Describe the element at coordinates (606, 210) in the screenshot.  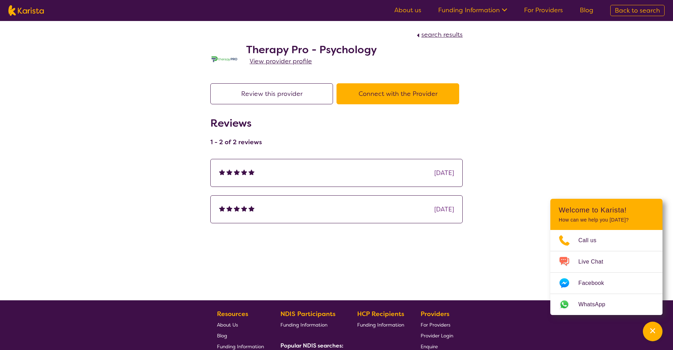
I see `h2: Welcome to Karista!` at that location.